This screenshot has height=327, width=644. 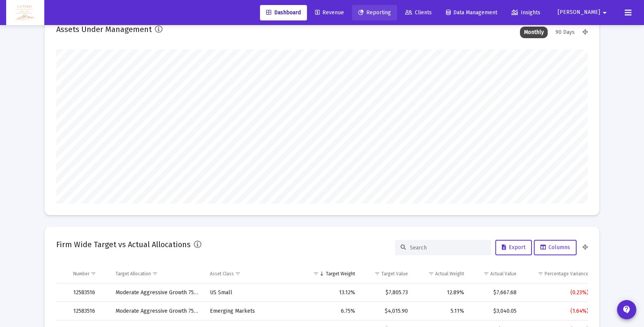 What do you see at coordinates (534, 32) in the screenshot?
I see `div: Monthly` at bounding box center [534, 32].